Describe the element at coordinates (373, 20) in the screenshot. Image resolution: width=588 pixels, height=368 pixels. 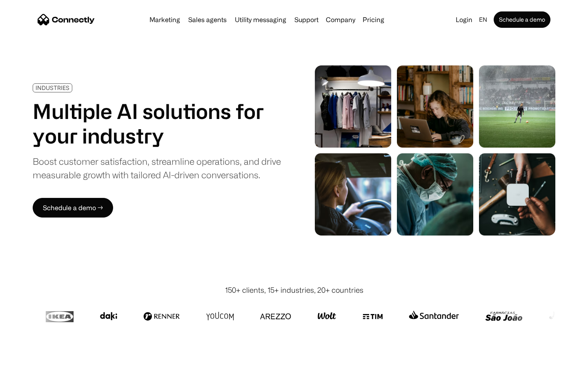
I see `a: Pricing` at that location.